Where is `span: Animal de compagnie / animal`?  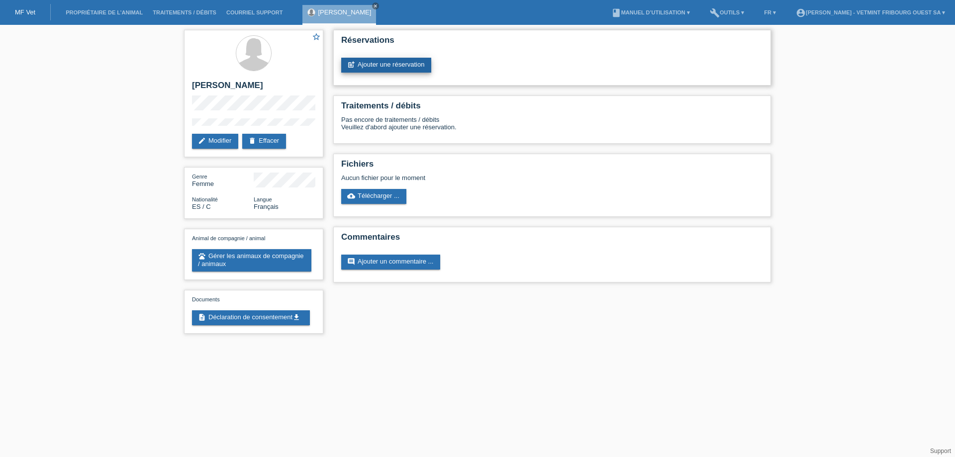
span: Animal de compagnie / animal is located at coordinates (228, 238).